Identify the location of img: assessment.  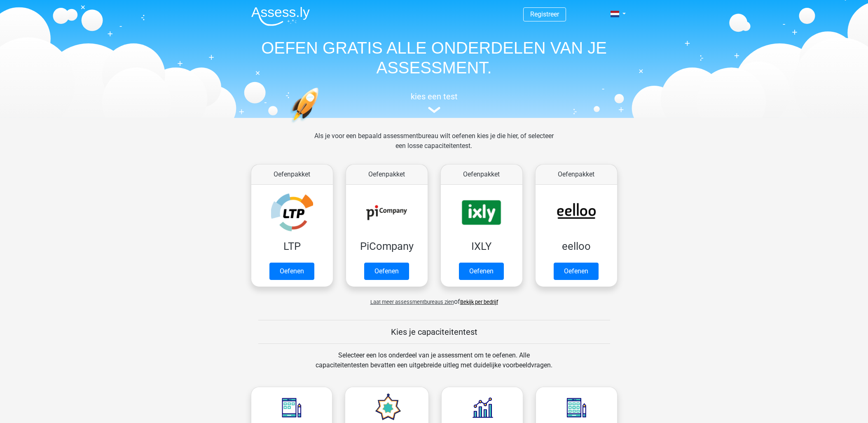
(434, 109).